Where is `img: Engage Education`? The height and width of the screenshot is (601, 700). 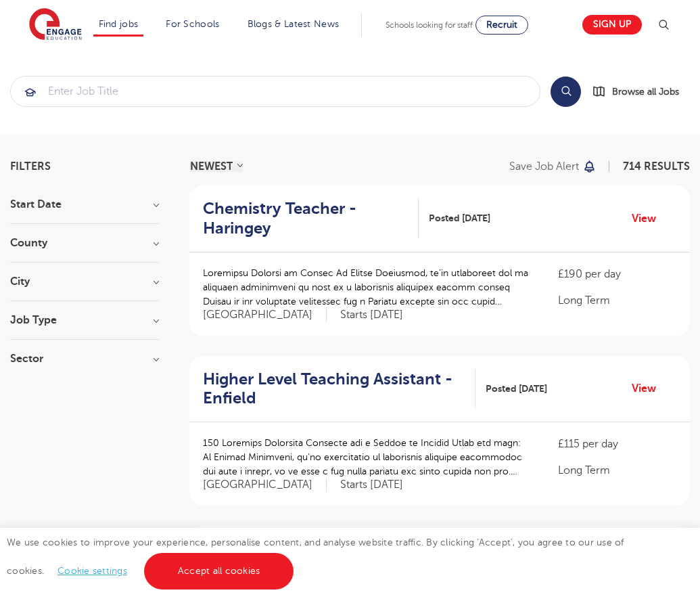 img: Engage Education is located at coordinates (56, 25).